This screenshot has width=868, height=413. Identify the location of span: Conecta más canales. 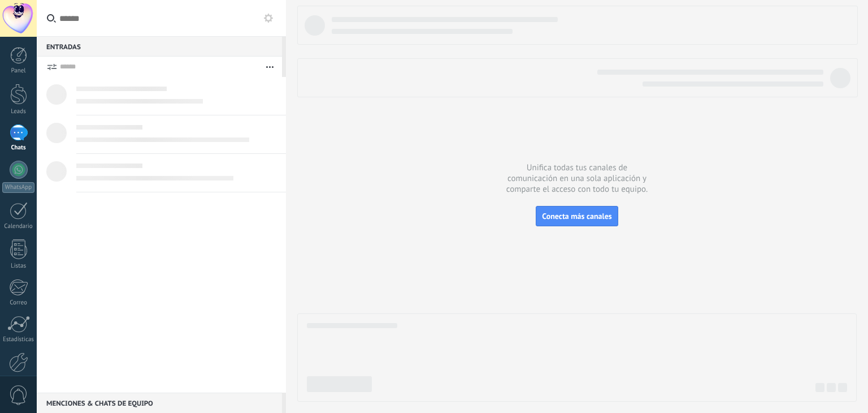
(576, 216).